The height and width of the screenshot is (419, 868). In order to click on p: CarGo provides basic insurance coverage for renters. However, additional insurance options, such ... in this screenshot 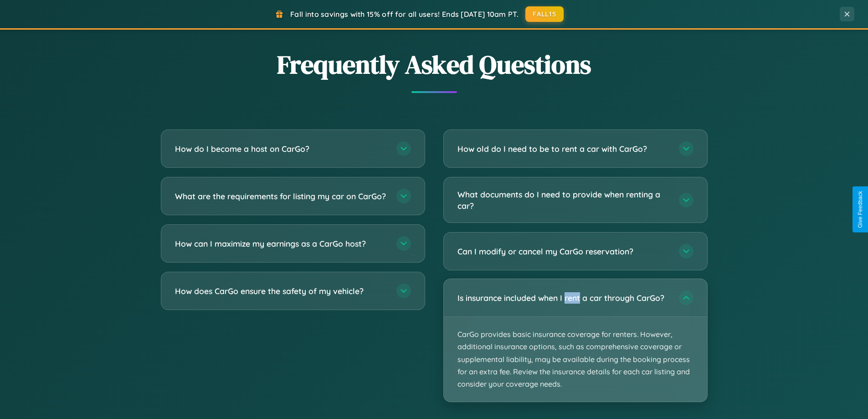, I will do `click(576, 359)`.